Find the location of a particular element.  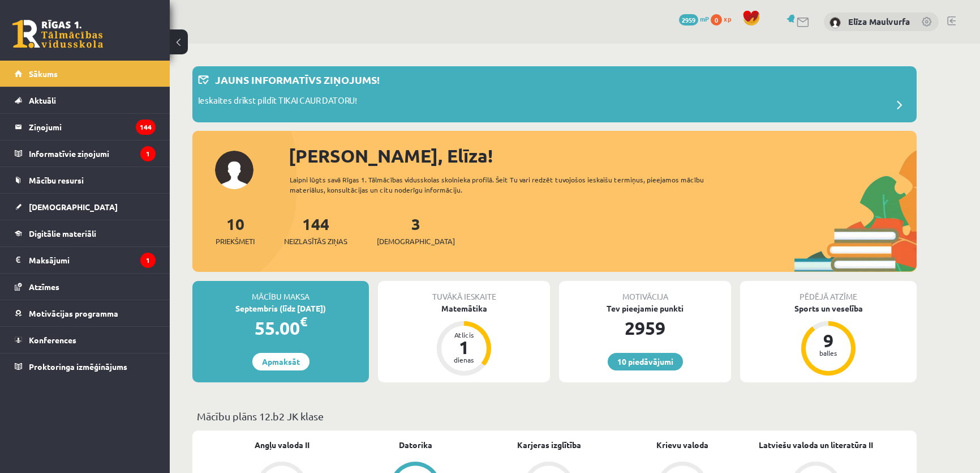

a: Proktoringa izmēģinājums is located at coordinates (85, 367).